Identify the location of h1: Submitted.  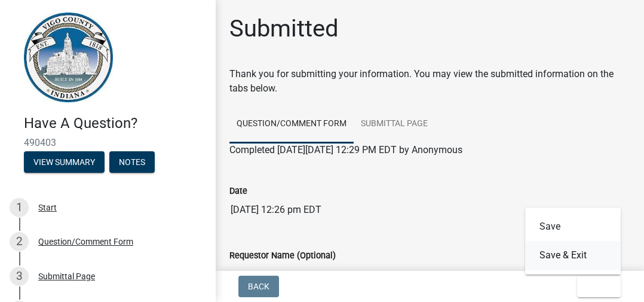
(284, 29).